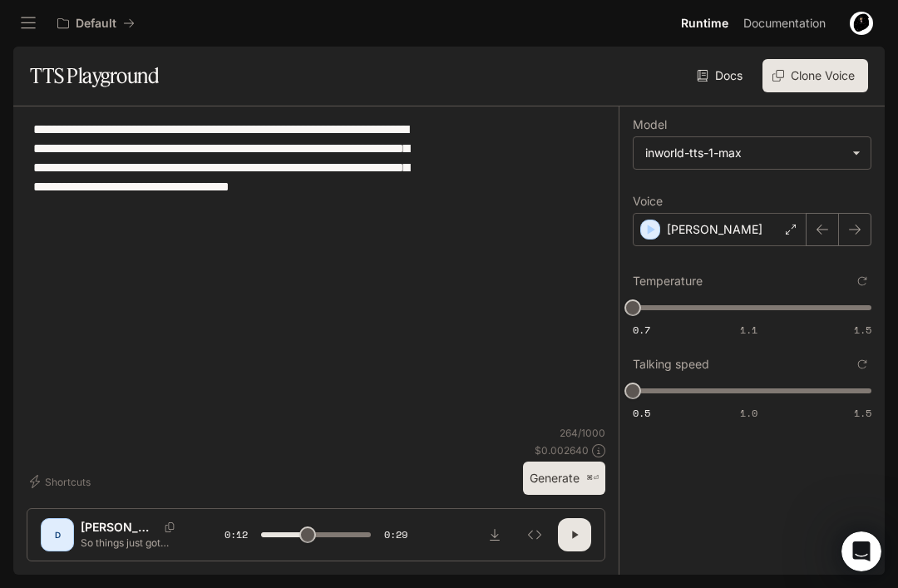 Image resolution: width=898 pixels, height=588 pixels. Describe the element at coordinates (862, 24) in the screenshot. I see `button: User avatar` at that location.